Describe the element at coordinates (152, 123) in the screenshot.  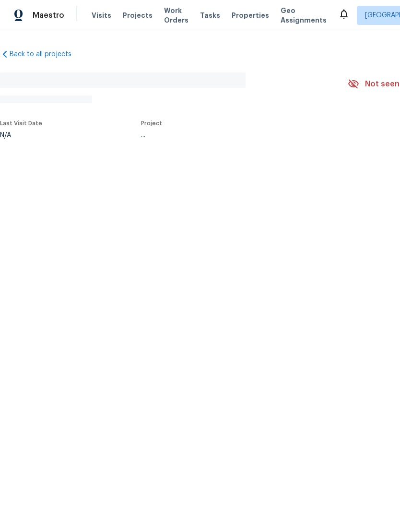
I see `span: Project` at that location.